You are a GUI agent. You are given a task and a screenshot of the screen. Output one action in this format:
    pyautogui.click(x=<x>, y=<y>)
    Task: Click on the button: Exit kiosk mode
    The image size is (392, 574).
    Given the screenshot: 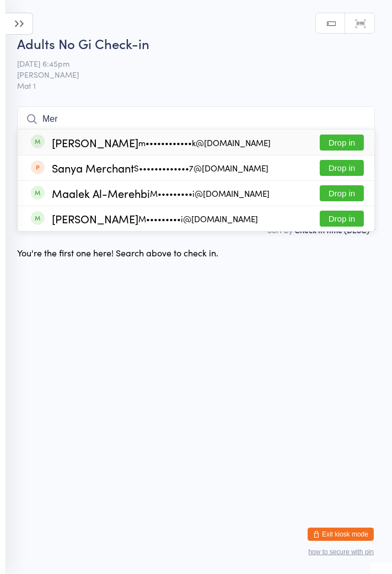 What is the action you would take?
    pyautogui.click(x=341, y=535)
    